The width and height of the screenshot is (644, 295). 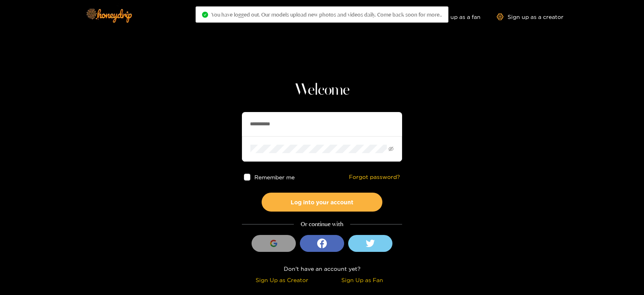 What do you see at coordinates (282, 279) in the screenshot?
I see `div: Sign Up as Creator` at bounding box center [282, 279].